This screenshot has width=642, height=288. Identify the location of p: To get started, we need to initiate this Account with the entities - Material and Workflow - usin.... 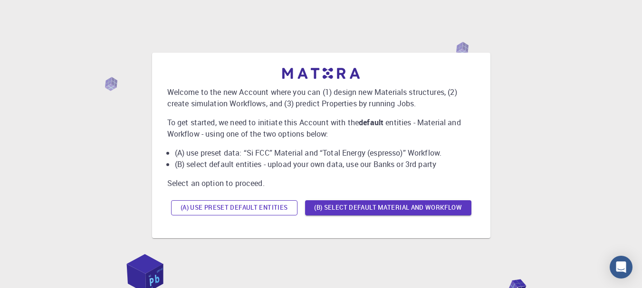
(321, 128).